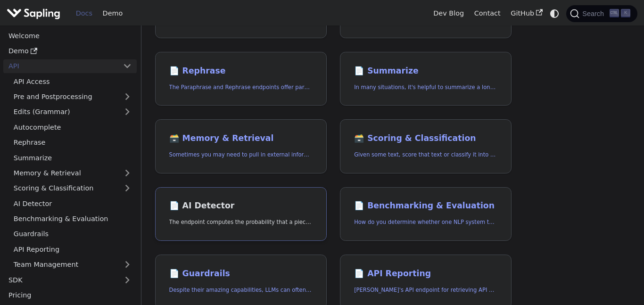  I want to click on p: How do you determine whether one NLP system that suggests edits, so click(426, 222).